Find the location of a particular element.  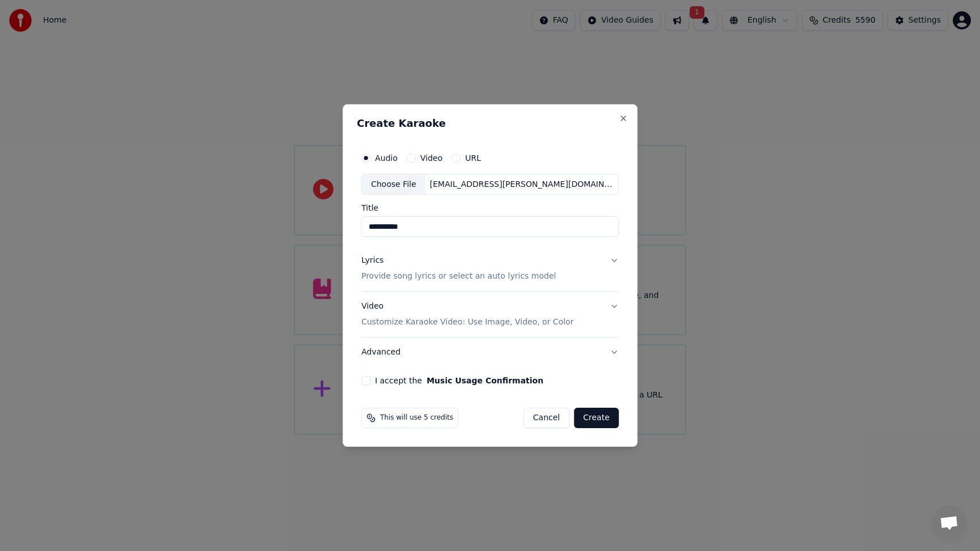

label: I accept the is located at coordinates (458, 381).